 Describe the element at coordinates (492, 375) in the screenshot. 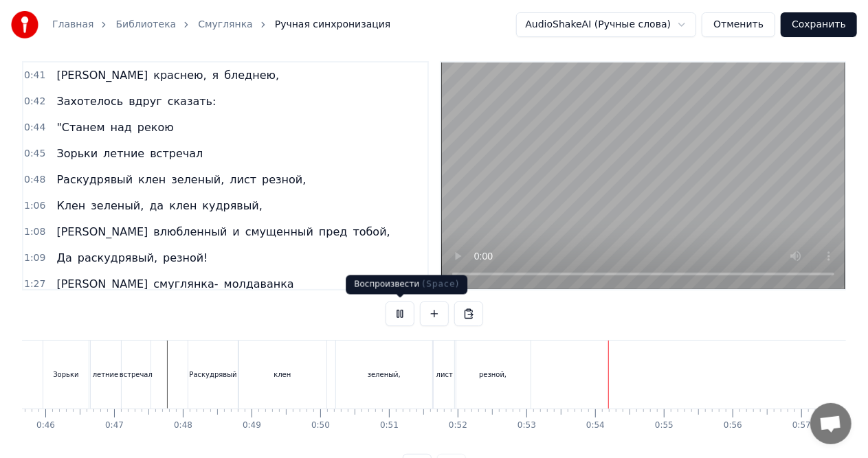

I see `div: резной,` at that location.